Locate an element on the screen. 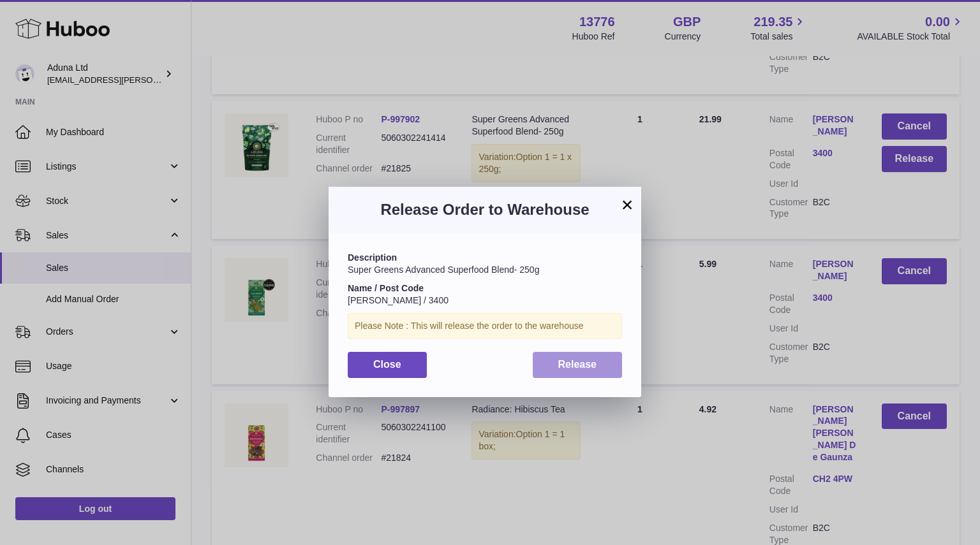 Image resolution: width=980 pixels, height=545 pixels. button: Release is located at coordinates (578, 365).